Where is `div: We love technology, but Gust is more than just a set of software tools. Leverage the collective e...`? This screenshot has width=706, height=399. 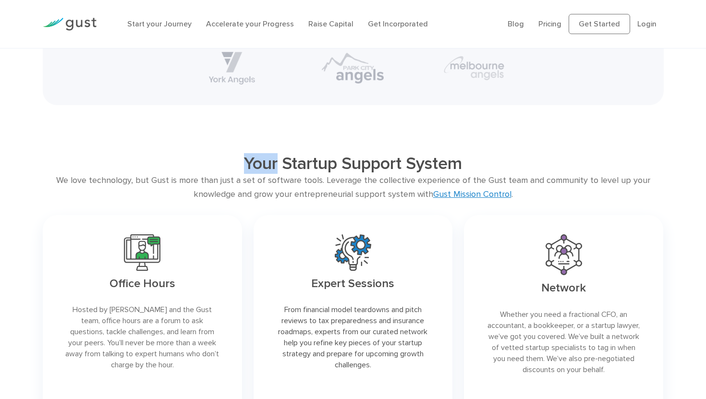 div: We love technology, but Gust is more than just a set of software tools. Leverage the collective e... is located at coordinates (353, 188).